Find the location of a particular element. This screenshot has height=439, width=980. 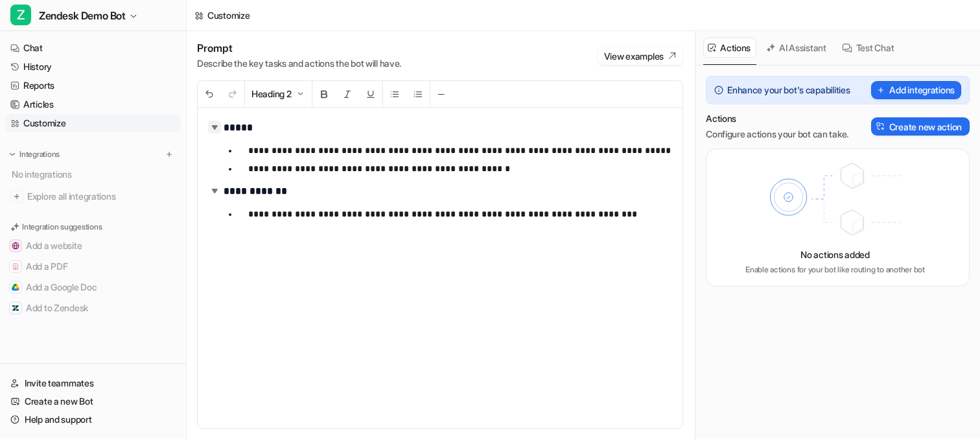

span: Z is located at coordinates (21, 15).